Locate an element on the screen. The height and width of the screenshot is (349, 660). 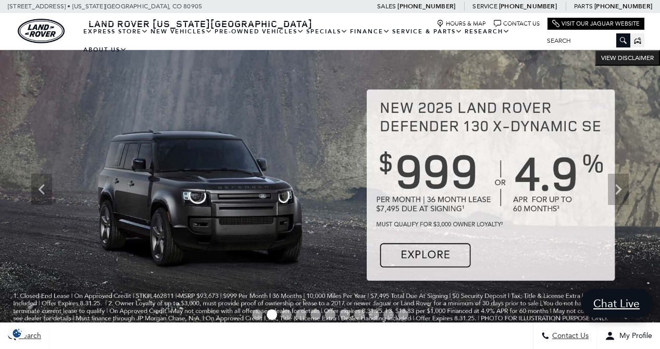
span: My Profile is located at coordinates (634, 336).